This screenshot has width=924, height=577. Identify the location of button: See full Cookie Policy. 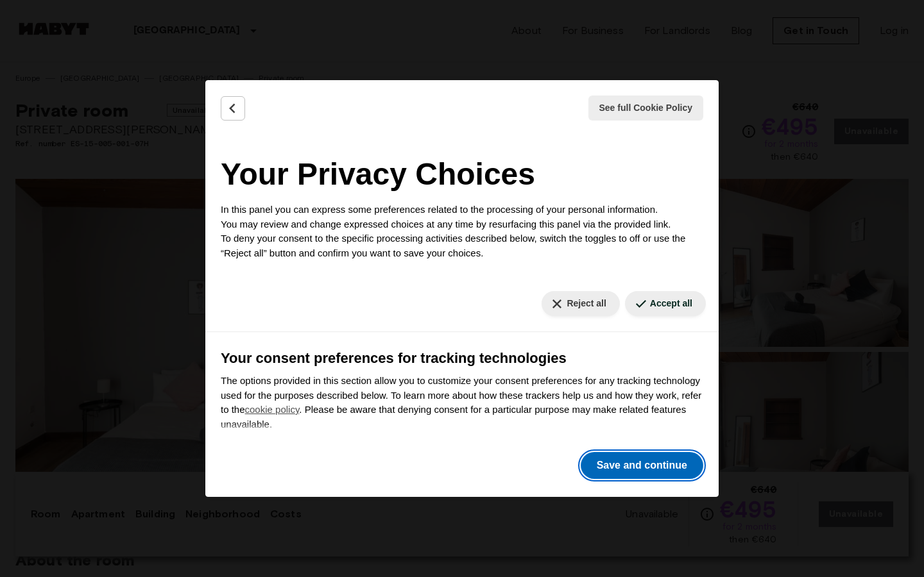
(646, 108).